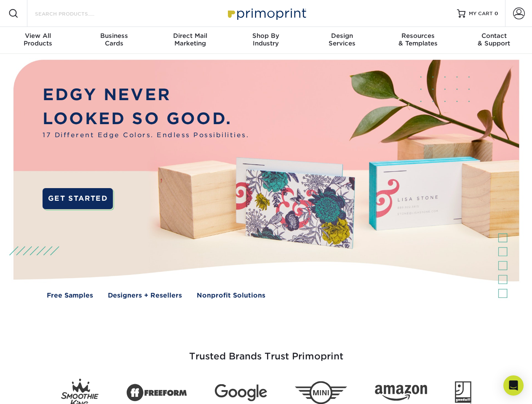 The width and height of the screenshot is (532, 404). What do you see at coordinates (70, 296) in the screenshot?
I see `a: Free Samples` at bounding box center [70, 296].